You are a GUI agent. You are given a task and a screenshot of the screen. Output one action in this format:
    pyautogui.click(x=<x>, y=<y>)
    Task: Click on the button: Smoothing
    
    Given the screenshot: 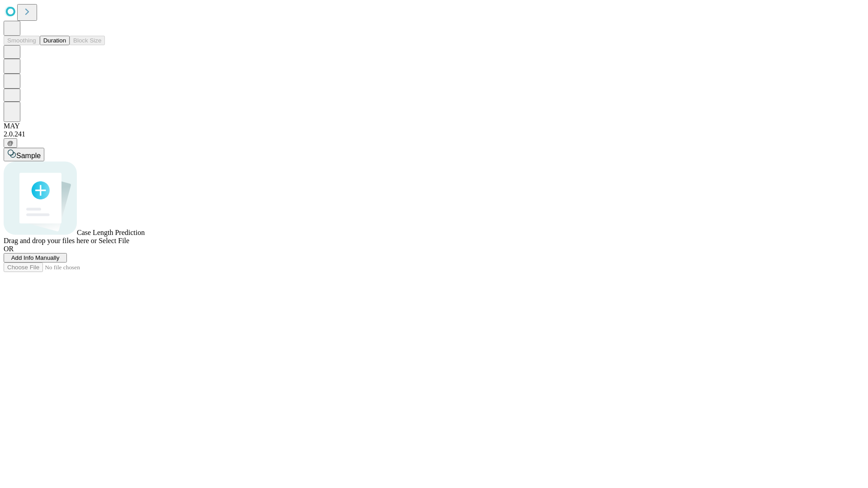 What is the action you would take?
    pyautogui.click(x=22, y=40)
    